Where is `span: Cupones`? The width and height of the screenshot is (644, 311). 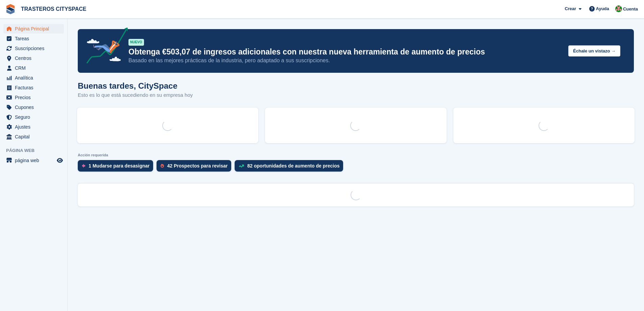
span: Cupones is located at coordinates (35, 107).